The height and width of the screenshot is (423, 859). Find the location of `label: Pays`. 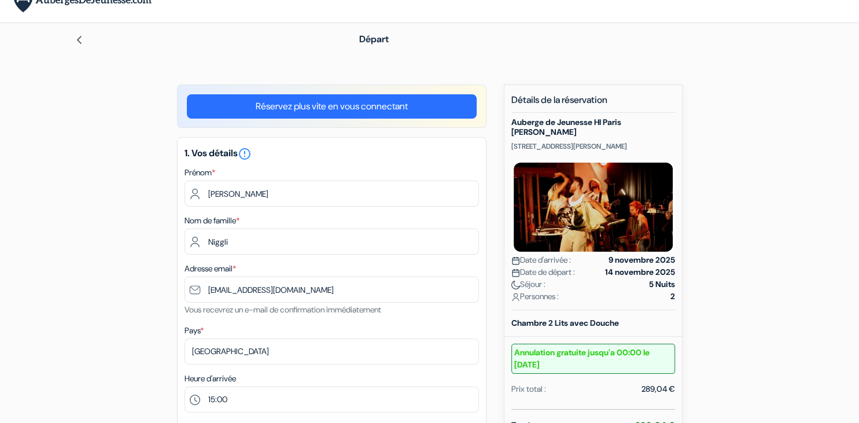

label: Pays is located at coordinates (194, 330).